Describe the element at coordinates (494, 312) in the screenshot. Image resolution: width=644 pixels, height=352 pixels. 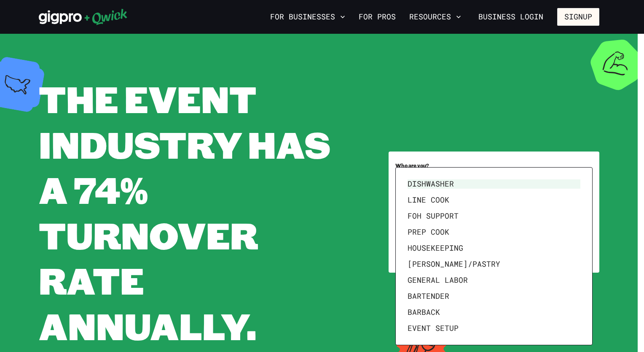
I see `li: Barback` at that location.